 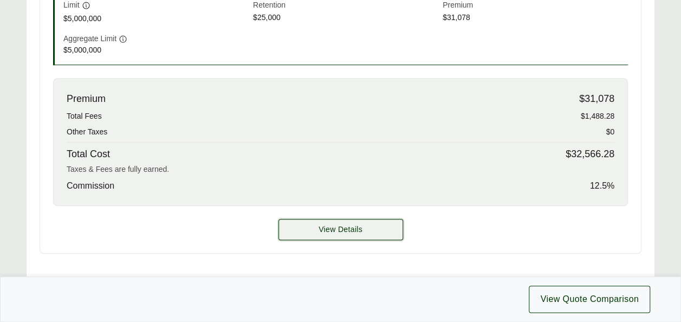 I want to click on button: View Quote Comparison, so click(x=589, y=299).